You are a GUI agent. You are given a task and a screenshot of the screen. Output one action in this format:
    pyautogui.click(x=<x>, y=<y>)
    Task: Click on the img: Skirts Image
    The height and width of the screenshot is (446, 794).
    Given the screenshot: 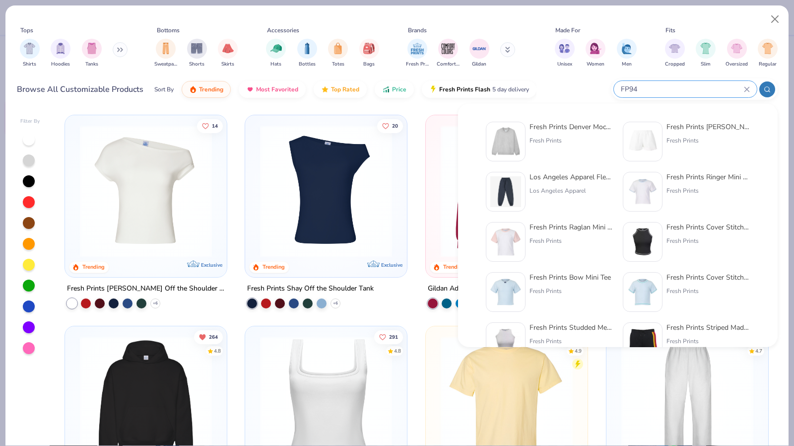 What is the action you would take?
    pyautogui.click(x=228, y=48)
    